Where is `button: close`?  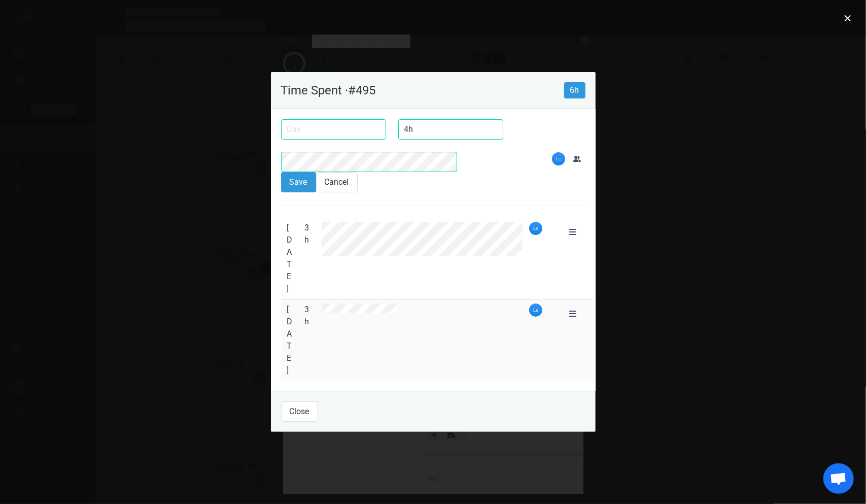 button: close is located at coordinates (847, 19).